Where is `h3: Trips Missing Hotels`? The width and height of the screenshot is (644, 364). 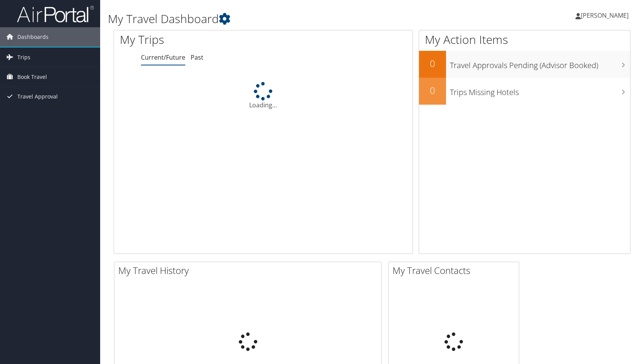
h3: Trips Missing Hotels is located at coordinates (540, 90).